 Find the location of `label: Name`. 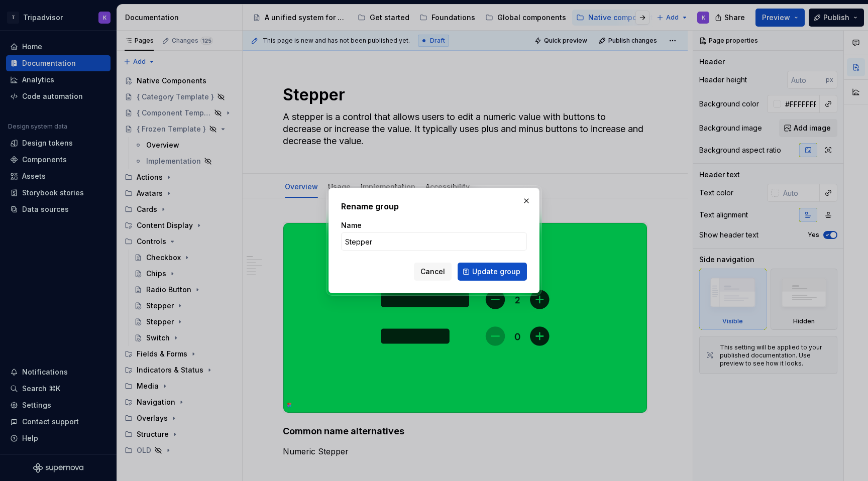

label: Name is located at coordinates (351, 226).